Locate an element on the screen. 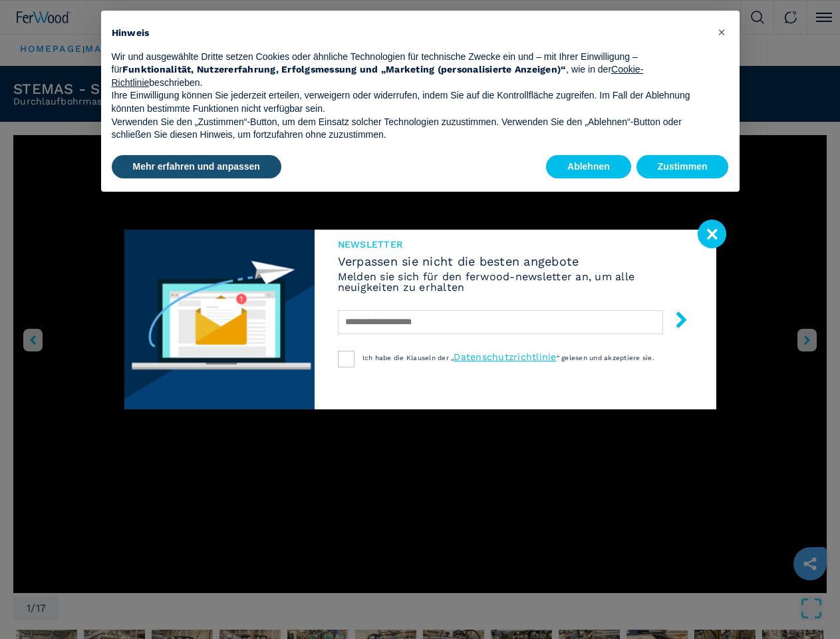 The width and height of the screenshot is (840, 639). a: Cookie-Richtlinie is located at coordinates (378, 76).